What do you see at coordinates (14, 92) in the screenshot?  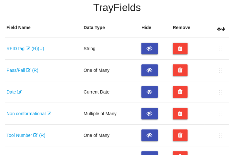 I see `a: Date` at bounding box center [14, 92].